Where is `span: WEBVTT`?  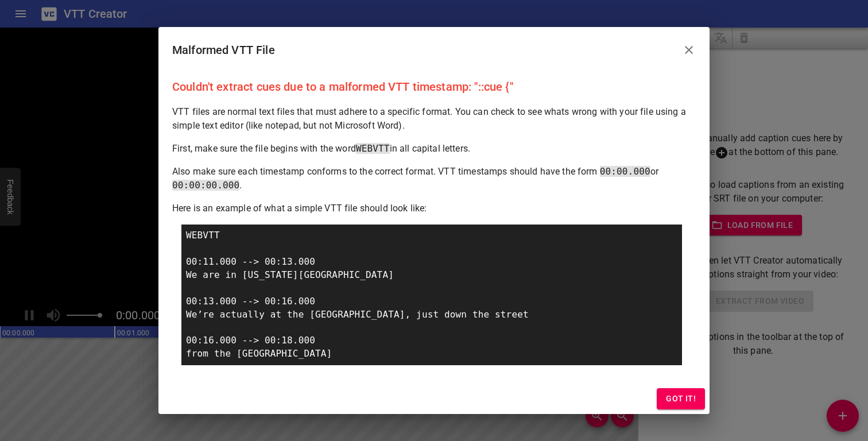 span: WEBVTT is located at coordinates (372, 148).